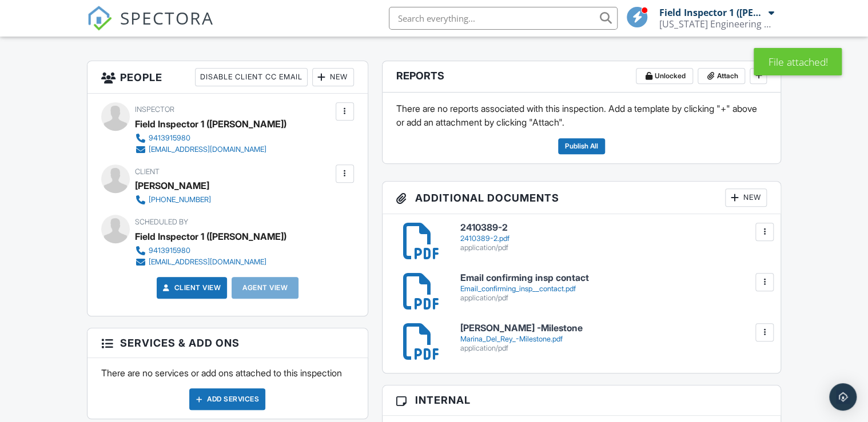 The width and height of the screenshot is (868, 422). What do you see at coordinates (150, 28) in the screenshot?
I see `a: SPECTORA` at bounding box center [150, 28].